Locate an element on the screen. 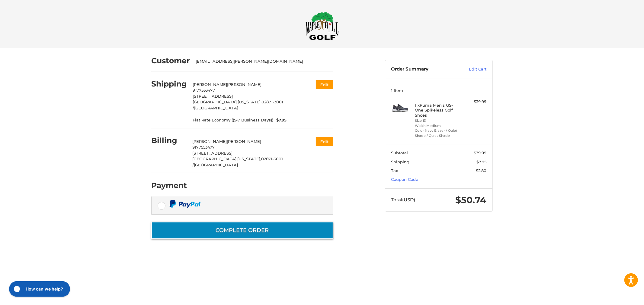  span: $2.80 is located at coordinates (481, 171).